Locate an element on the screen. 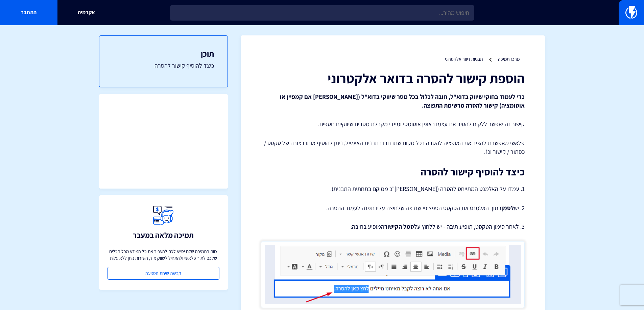 Image resolution: width=644 pixels, height=310 pixels. input: חיפוש מהיר... is located at coordinates (322, 13).